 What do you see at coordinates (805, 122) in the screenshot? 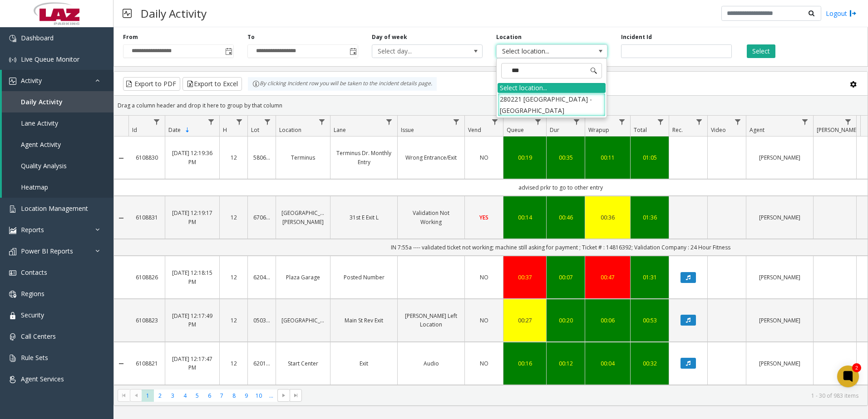
I see `a: Agent Filter Menu` at bounding box center [805, 122].